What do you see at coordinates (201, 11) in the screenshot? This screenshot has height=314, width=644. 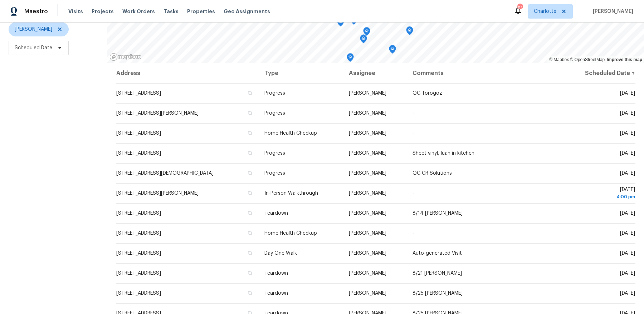 I see `span: Properties` at bounding box center [201, 11].